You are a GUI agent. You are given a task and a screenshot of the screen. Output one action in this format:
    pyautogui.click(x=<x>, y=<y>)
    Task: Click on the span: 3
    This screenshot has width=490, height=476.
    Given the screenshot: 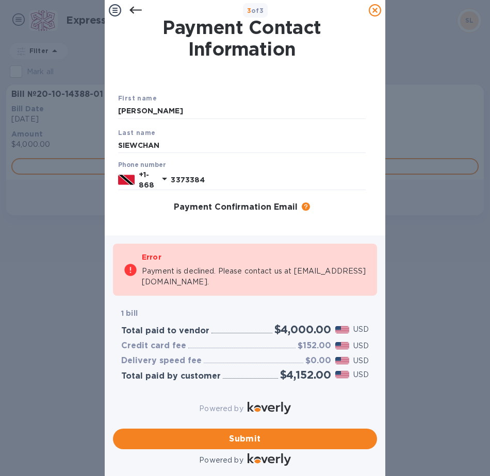 What is the action you would take?
    pyautogui.click(x=249, y=10)
    